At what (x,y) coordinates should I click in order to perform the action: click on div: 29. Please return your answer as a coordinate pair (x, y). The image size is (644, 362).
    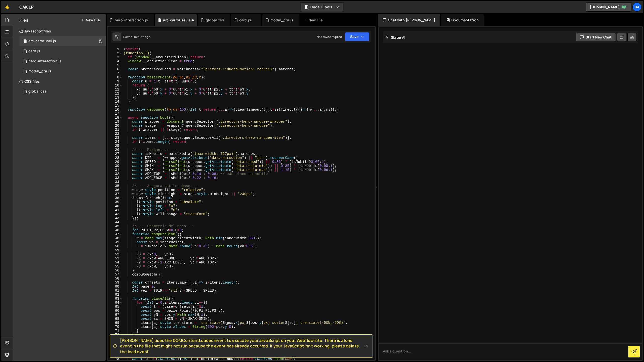
    Looking at the image, I should click on (115, 162).